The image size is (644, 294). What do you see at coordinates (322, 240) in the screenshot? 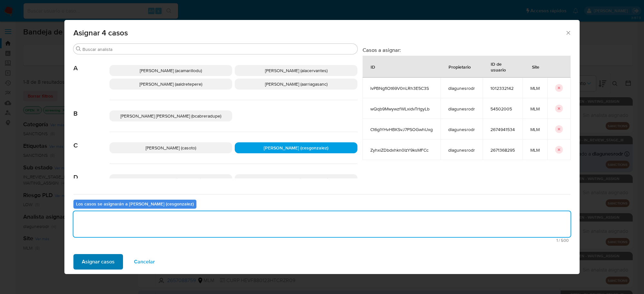
I see `span: Máximo 500 caracteres` at bounding box center [322, 240].